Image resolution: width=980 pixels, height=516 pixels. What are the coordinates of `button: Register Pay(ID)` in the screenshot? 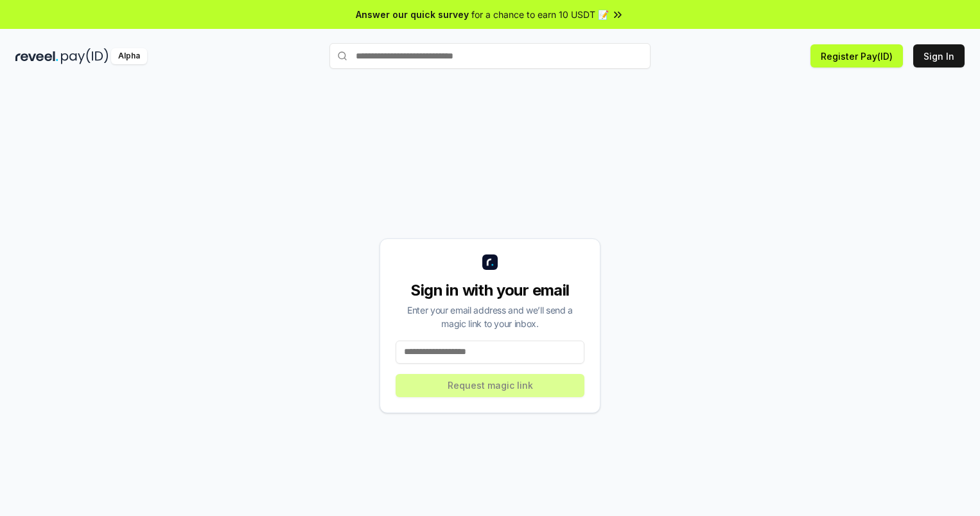 It's located at (857, 56).